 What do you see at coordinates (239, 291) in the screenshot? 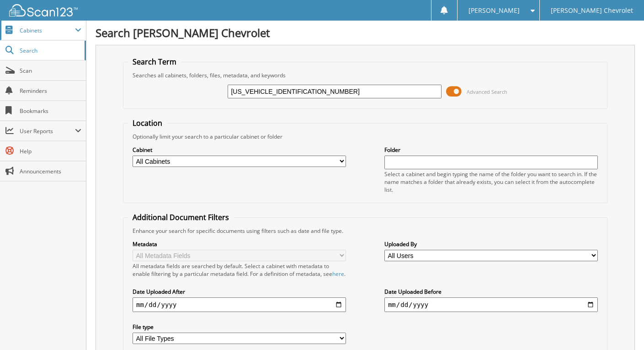
I see `label: Date Uploaded After` at bounding box center [239, 291].